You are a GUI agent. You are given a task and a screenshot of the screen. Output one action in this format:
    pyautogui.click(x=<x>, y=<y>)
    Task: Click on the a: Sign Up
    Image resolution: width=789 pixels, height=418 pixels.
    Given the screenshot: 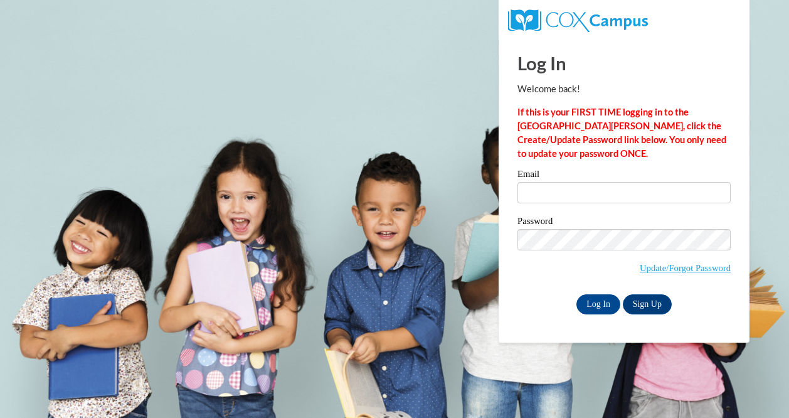 What is the action you would take?
    pyautogui.click(x=647, y=304)
    